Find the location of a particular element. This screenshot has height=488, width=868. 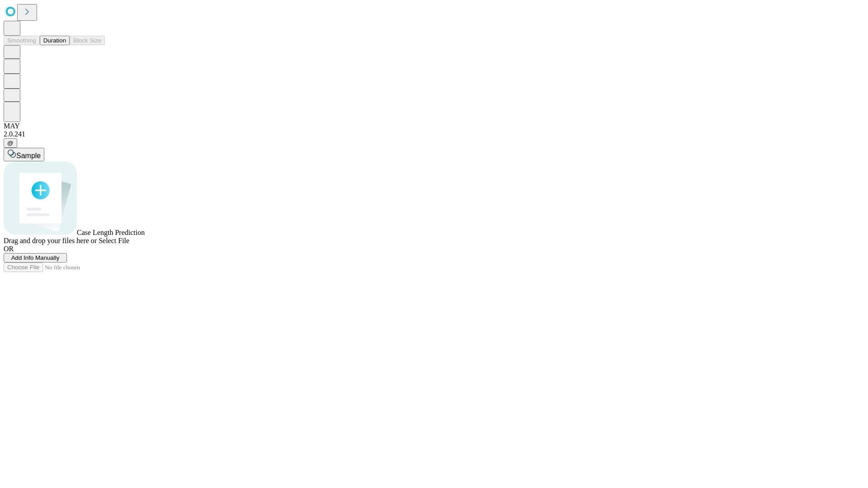

button: Add Info Manually is located at coordinates (35, 258).